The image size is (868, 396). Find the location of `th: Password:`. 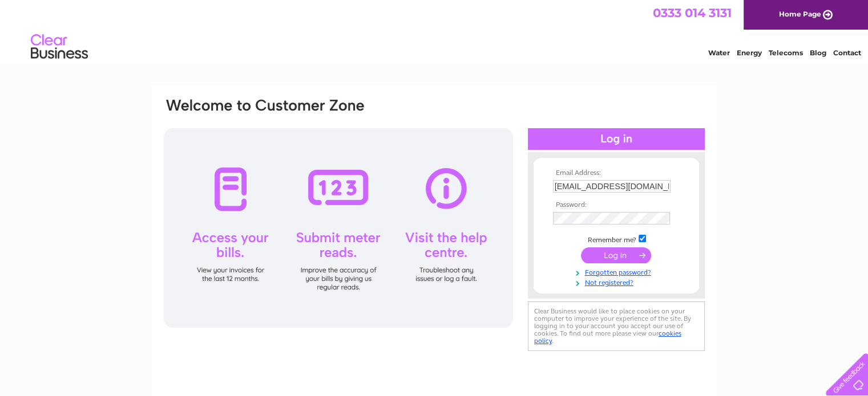

th: Password: is located at coordinates (617, 205).